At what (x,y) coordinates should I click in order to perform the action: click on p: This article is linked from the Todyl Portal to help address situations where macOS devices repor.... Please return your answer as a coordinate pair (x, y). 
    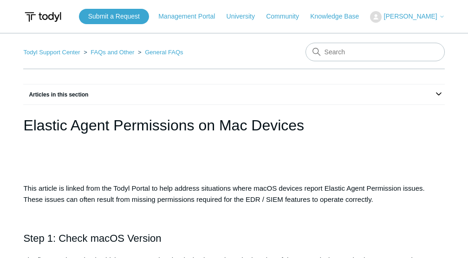
    Looking at the image, I should click on (234, 194).